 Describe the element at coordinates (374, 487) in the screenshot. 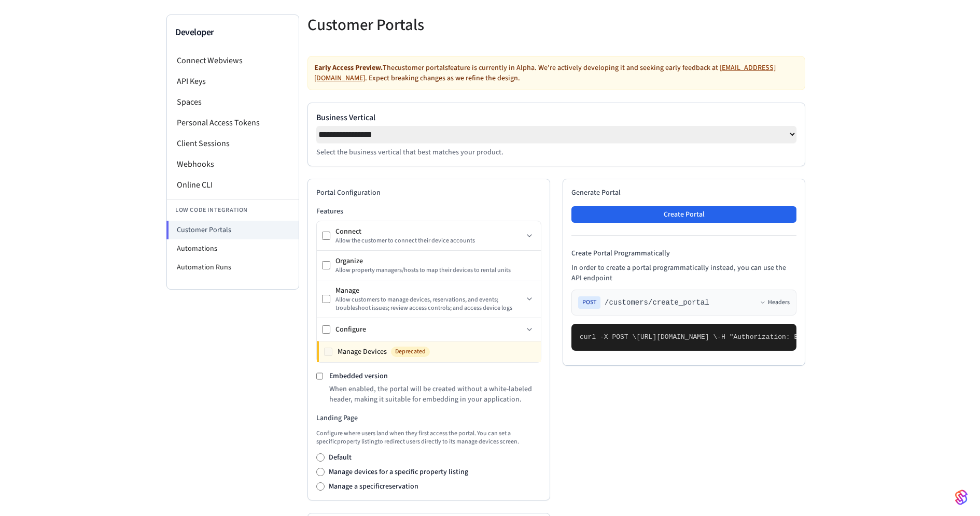

I see `label: Manage a specific reservation` at that location.